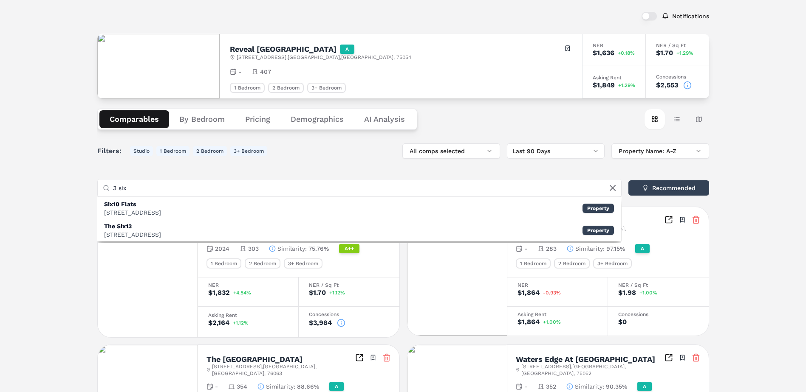 Image resolution: width=806 pixels, height=392 pixels. What do you see at coordinates (202, 119) in the screenshot?
I see `button: By Bedroom` at bounding box center [202, 119].